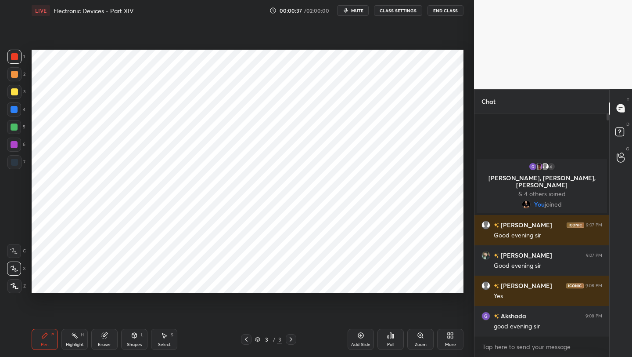 This screenshot has height=357, width=632. Describe the element at coordinates (361, 344) in the screenshot. I see `div: Add Slide` at that location.